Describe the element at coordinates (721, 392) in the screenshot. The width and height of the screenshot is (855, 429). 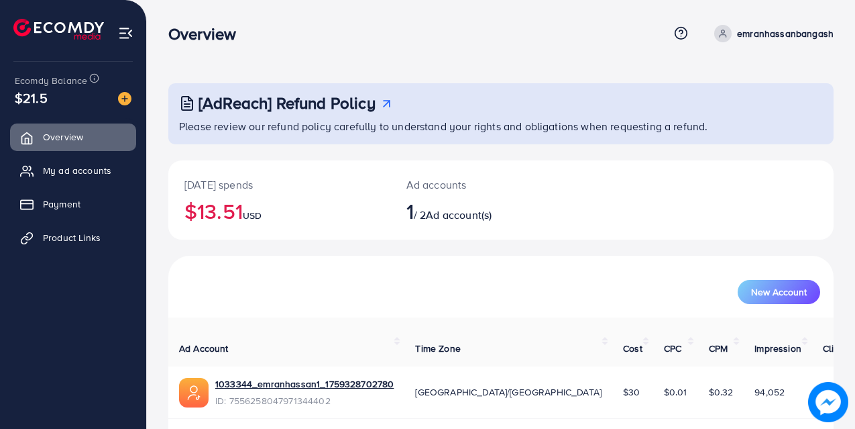
I see `span: $0.32` at that location.